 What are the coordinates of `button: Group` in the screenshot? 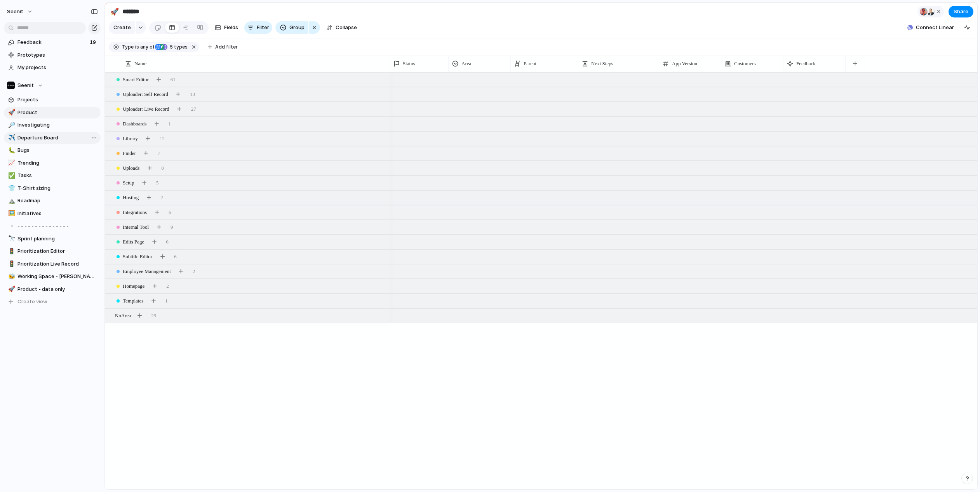 It's located at (291, 28).